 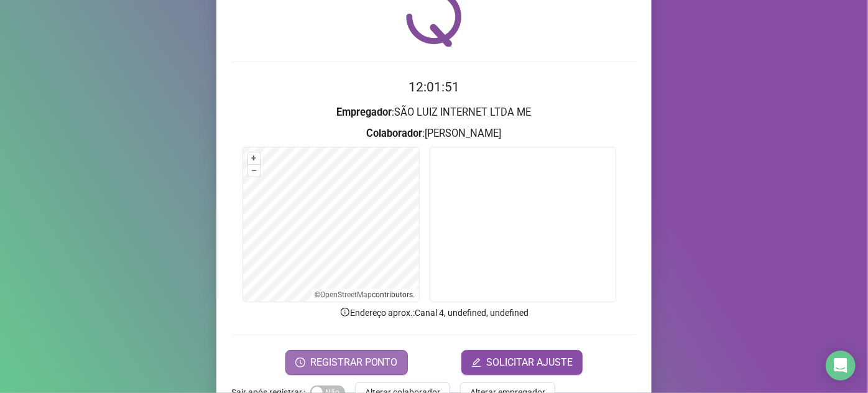 I want to click on strong: Empregador, so click(x=365, y=112).